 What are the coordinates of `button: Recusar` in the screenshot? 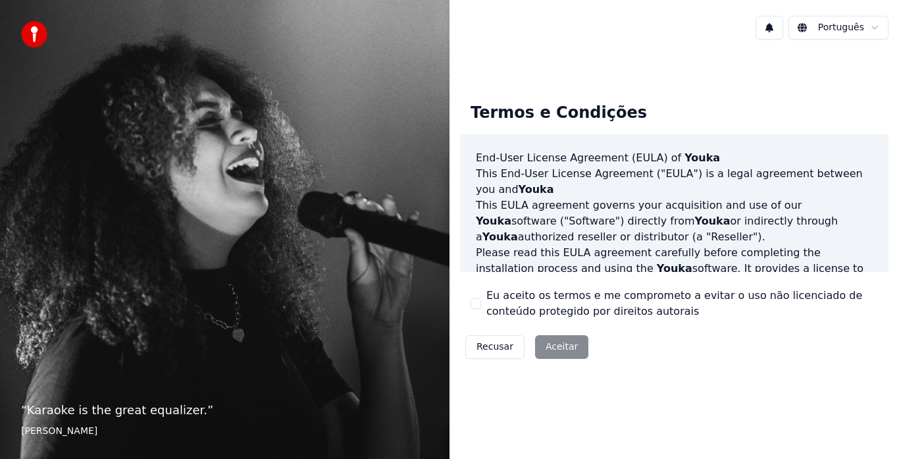 It's located at (495, 347).